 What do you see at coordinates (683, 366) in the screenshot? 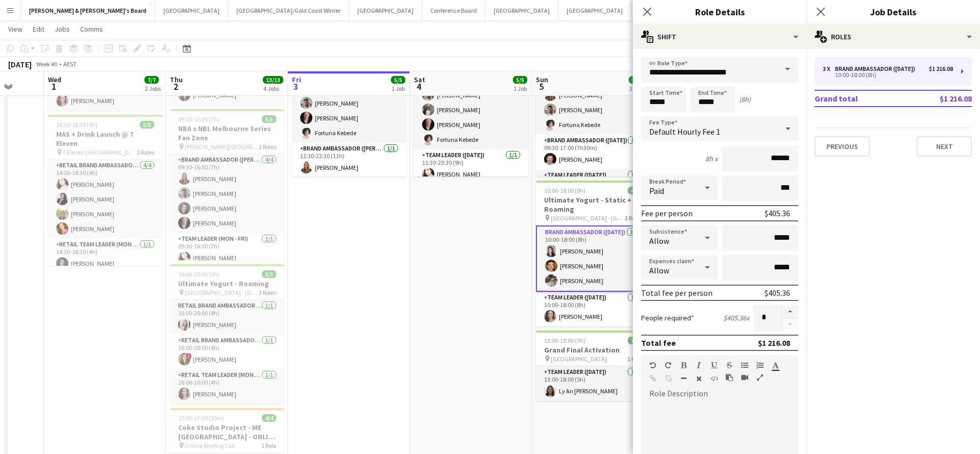
I see `button: Bold` at bounding box center [683, 366].